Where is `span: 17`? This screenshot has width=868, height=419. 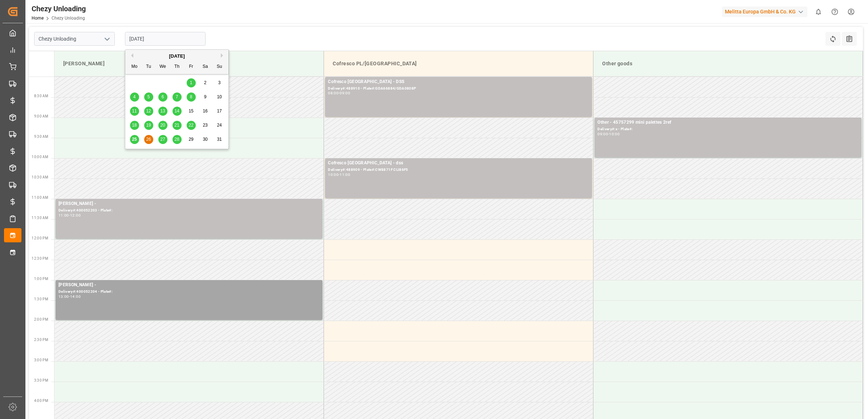
span: 17 is located at coordinates (219, 111).